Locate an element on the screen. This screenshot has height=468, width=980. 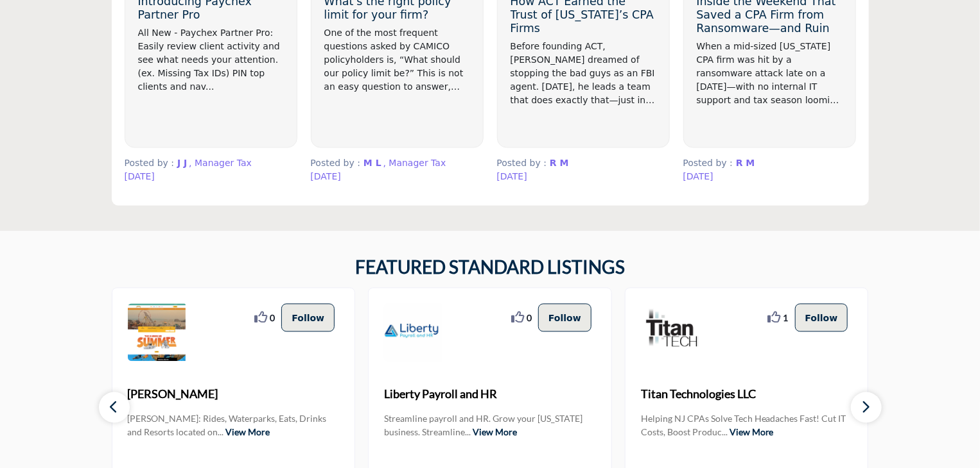
h2: FEATURED STANDARD LISTINGS is located at coordinates (490, 267).